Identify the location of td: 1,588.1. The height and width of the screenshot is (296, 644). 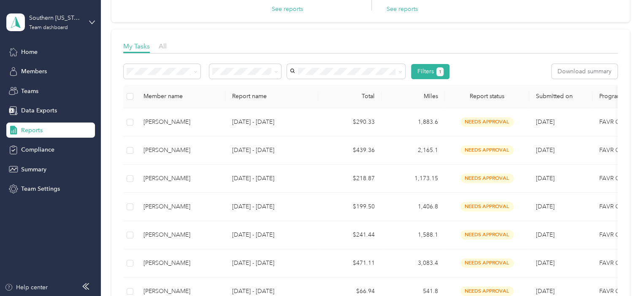
(413, 235).